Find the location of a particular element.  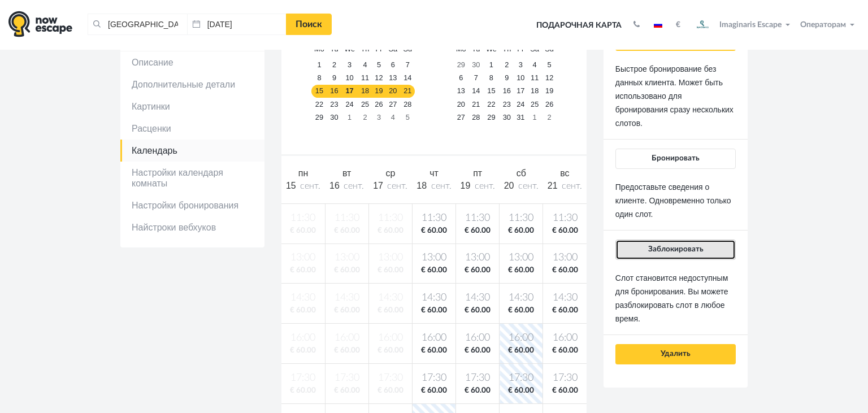

p: Слот становится недоступным для бронирования. Вы можете разблокировать слот в любое время. is located at coordinates (675, 298).